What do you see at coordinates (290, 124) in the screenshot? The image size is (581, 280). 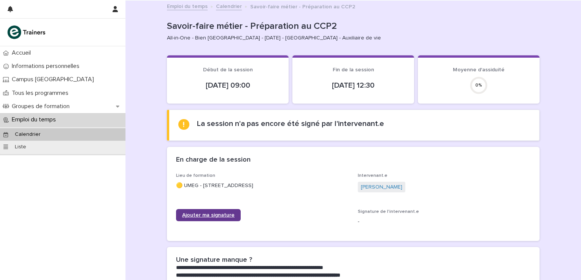 I see `h2: La session n'a pas encore été signé par l'intervenant.e` at bounding box center [290, 124].